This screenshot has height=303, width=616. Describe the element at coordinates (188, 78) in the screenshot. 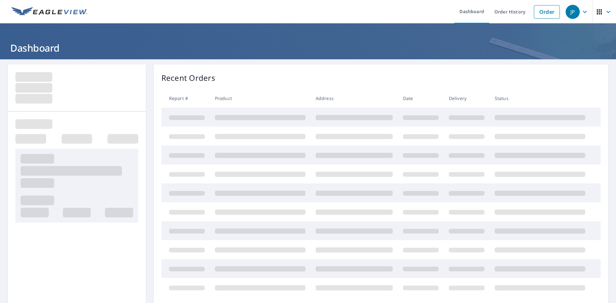

I see `p: Recent Orders` at that location.